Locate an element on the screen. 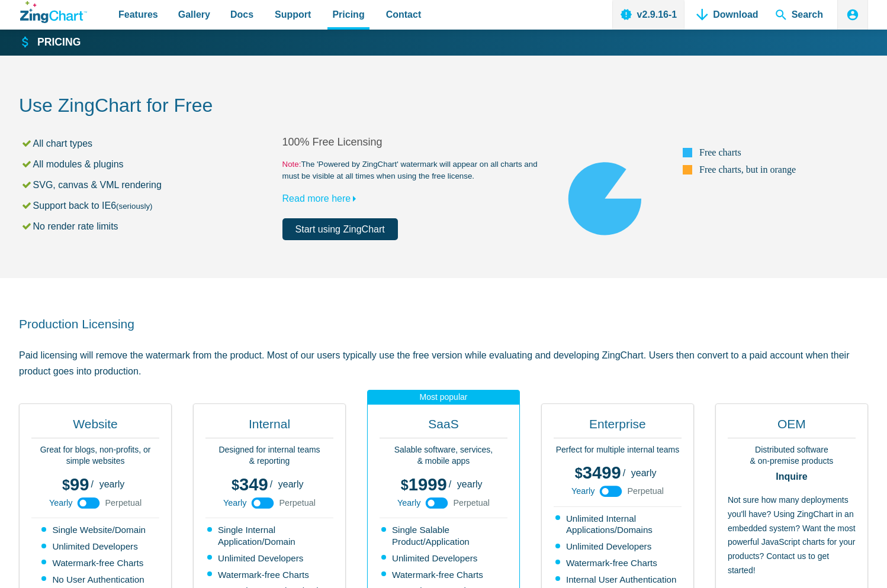  h2: Production Licensing is located at coordinates (443, 324).